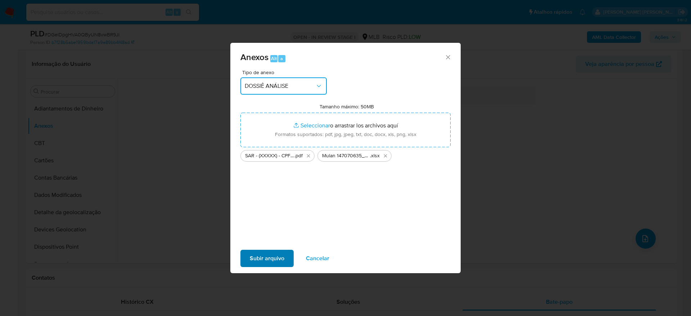 Image resolution: width=691 pixels, height=316 pixels. What do you see at coordinates (385, 156) in the screenshot?
I see `button: Eliminar Mulan 147070635_2025_09_29_06_58_27.xlsx` at bounding box center [385, 156].